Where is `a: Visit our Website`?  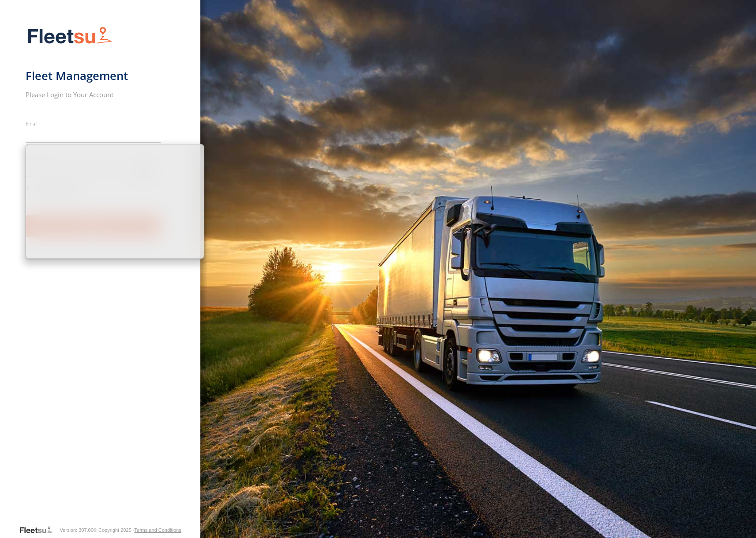
a: Visit our Website is located at coordinates (39, 530).